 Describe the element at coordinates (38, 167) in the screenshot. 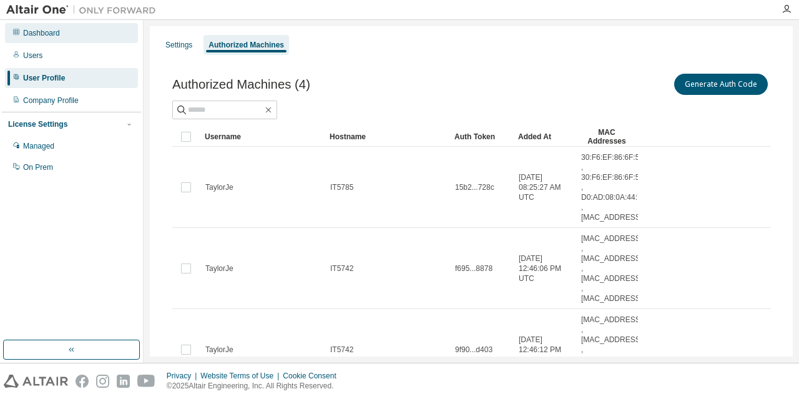

I see `div: On Prem` at that location.